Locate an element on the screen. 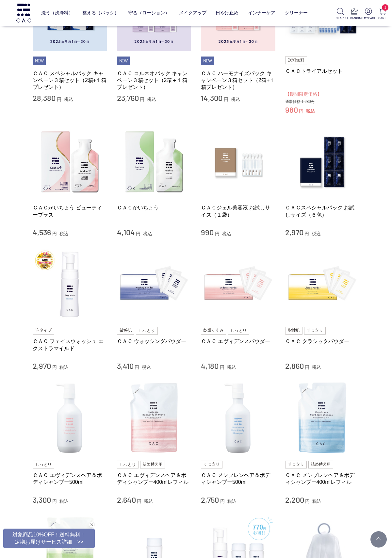 Image resolution: width=392 pixels, height=558 pixels. a: ＣＡＣかいちょう ビューティープラス is located at coordinates (70, 211).